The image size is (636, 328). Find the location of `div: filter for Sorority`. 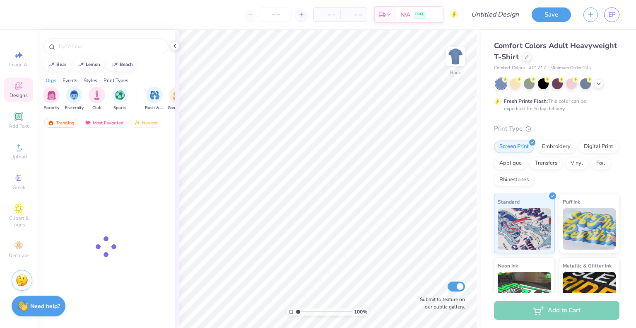

div: filter for Sorority is located at coordinates (51, 99).